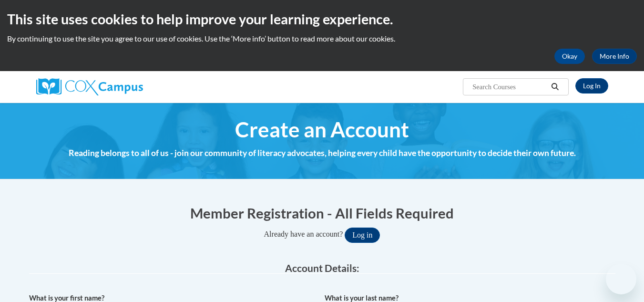 The image size is (644, 302). What do you see at coordinates (614, 57) in the screenshot?
I see `a: More Info` at bounding box center [614, 57].